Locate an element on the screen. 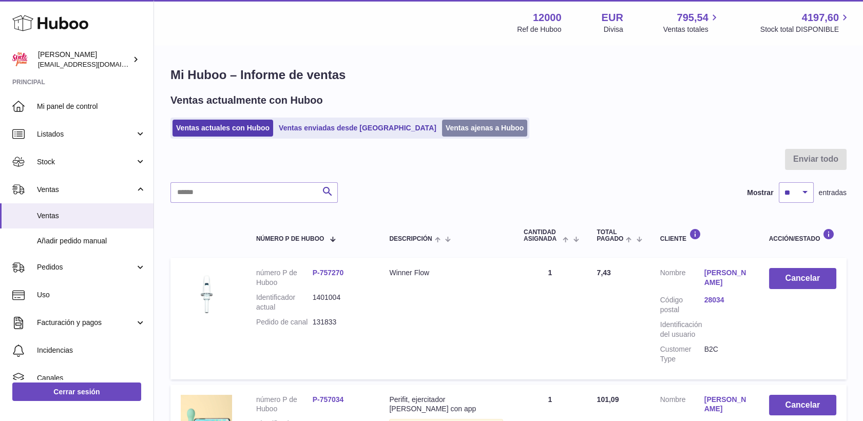  a: Cerrar sesión is located at coordinates (76, 392).